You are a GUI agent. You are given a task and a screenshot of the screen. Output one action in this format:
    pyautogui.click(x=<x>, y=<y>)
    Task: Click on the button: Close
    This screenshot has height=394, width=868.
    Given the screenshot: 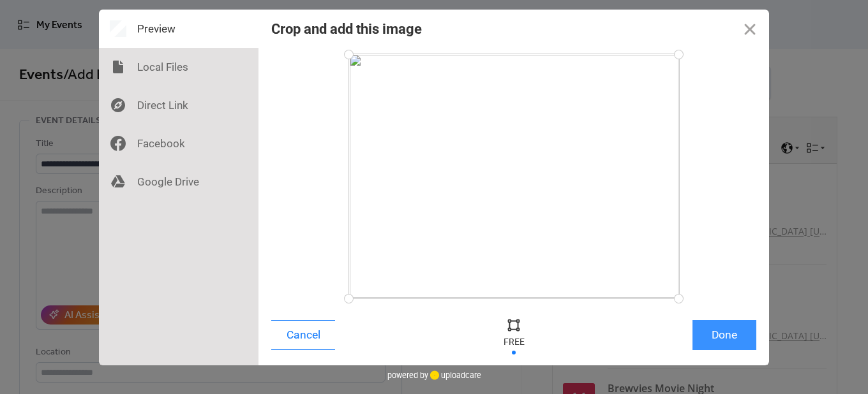 What is the action you would take?
    pyautogui.click(x=750, y=28)
    